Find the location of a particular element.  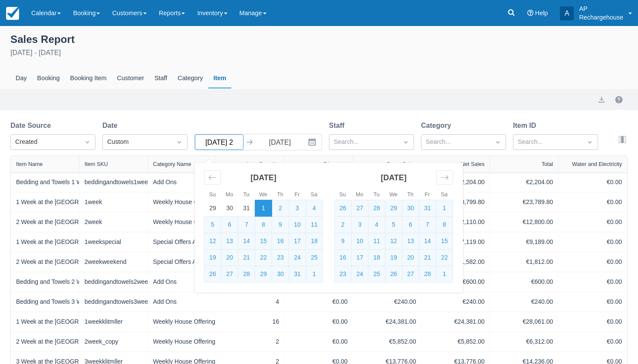

i: Help is located at coordinates (531, 13).